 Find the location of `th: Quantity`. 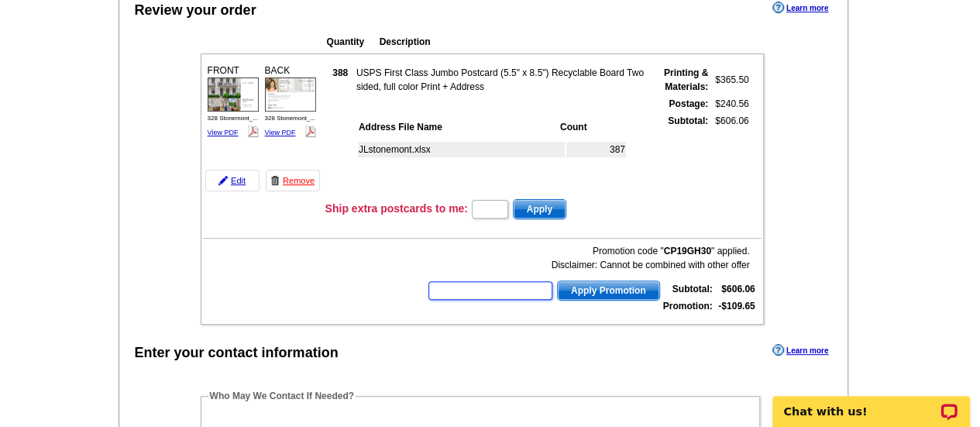

th: Quantity is located at coordinates (352, 42).